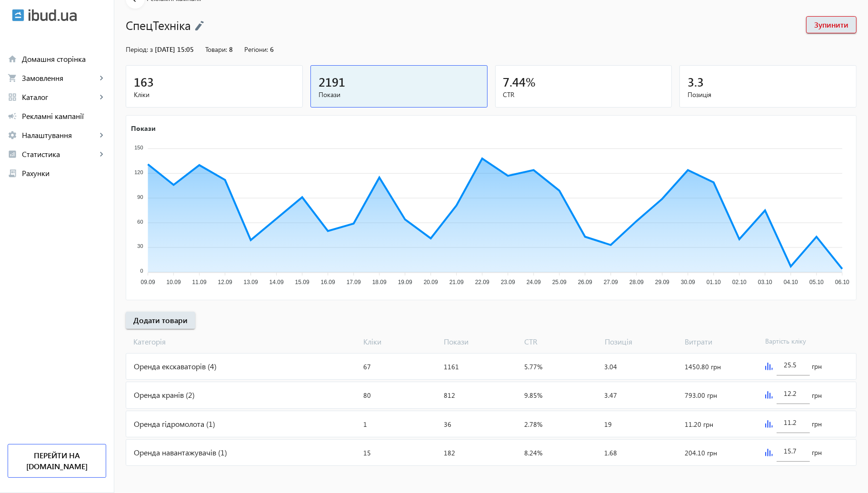 The width and height of the screenshot is (868, 493). What do you see at coordinates (399, 95) in the screenshot?
I see `span: Покази` at bounding box center [399, 95].